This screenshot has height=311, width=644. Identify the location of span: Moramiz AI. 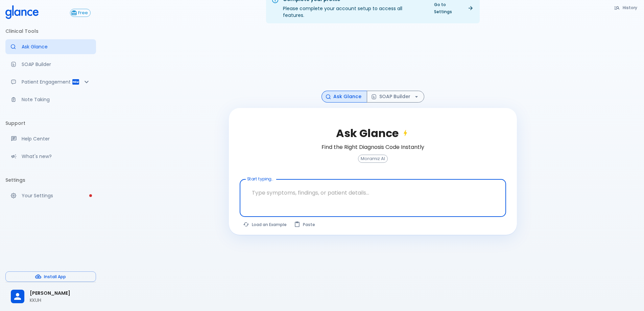
(373, 159).